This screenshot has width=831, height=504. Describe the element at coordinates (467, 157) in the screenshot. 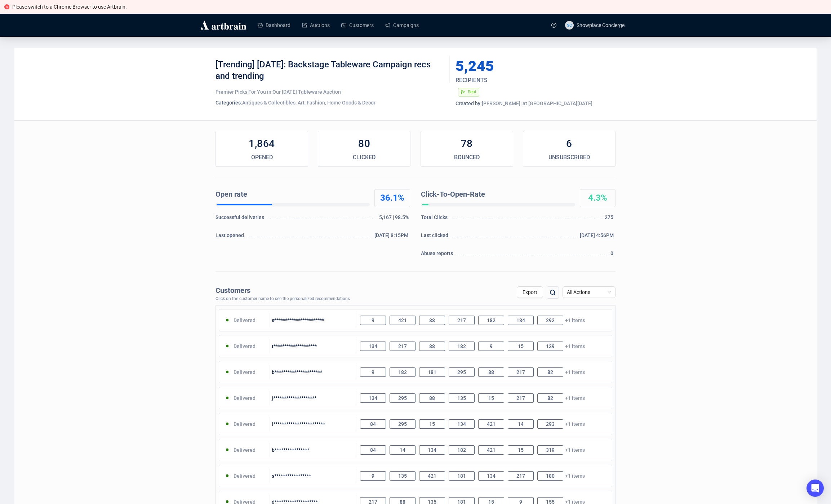

I see `div: BOUNCED` at that location.